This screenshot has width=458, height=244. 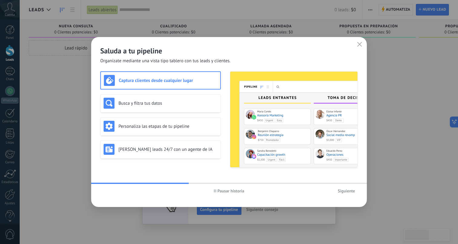 What do you see at coordinates (168, 126) in the screenshot?
I see `h3: Personaliza las etapas de tu pipeline` at bounding box center [168, 126].